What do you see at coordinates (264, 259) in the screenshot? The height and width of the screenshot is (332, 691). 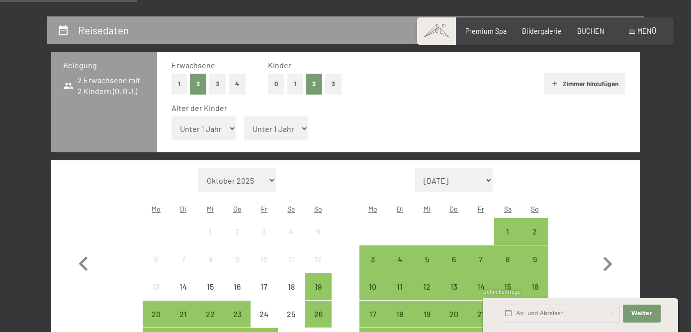 I see `div: Fri Oct 10 2025` at bounding box center [264, 259].